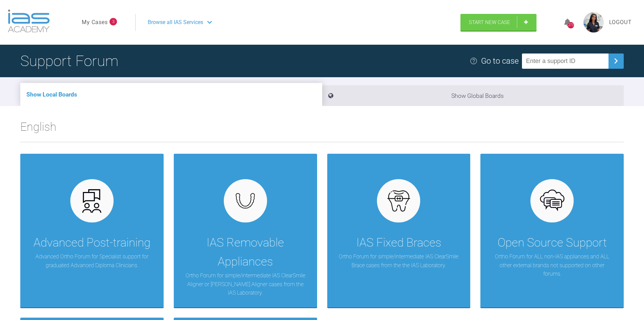  What do you see at coordinates (473, 96) in the screenshot?
I see `li: Show Global Boards` at bounding box center [473, 96].